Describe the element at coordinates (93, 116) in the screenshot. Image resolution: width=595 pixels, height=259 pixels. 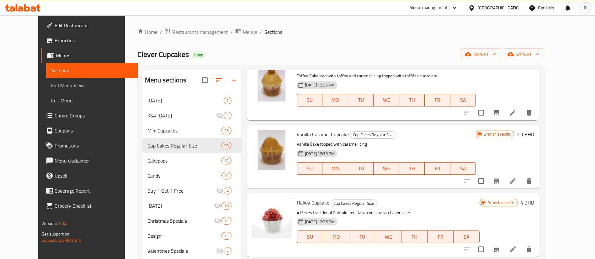
I see `span: Choice Groups` at that location.